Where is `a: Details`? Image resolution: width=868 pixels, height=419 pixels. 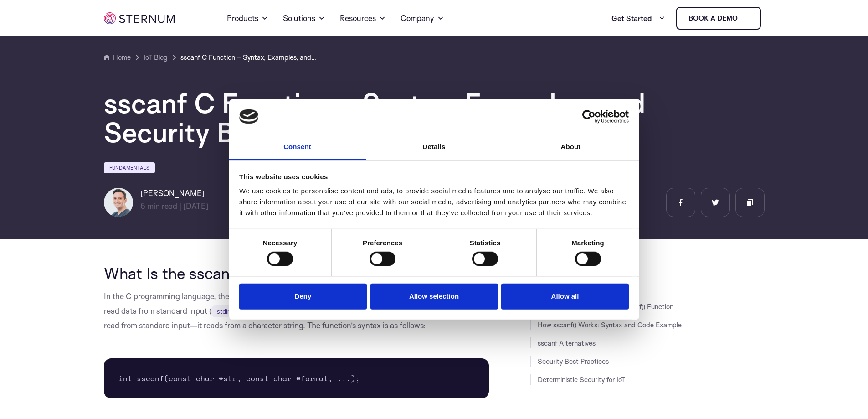
a: Details is located at coordinates (434, 147).